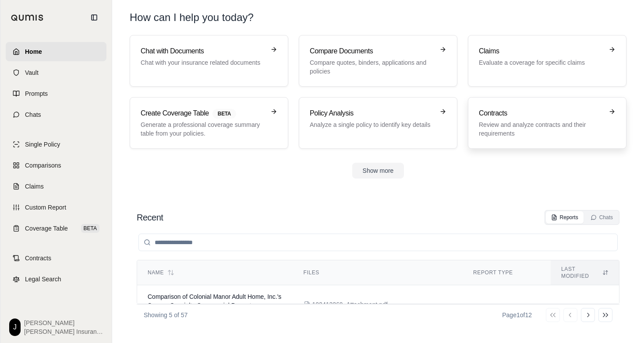 The width and height of the screenshot is (644, 343). Describe the element at coordinates (506, 310) in the screenshot. I see `td: Policies Compare` at that location.